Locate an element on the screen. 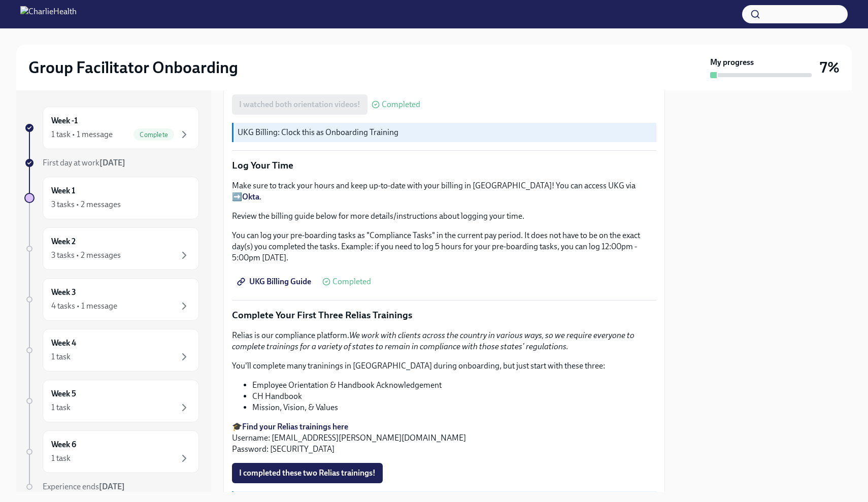 The image size is (868, 502). li: CH Handbook is located at coordinates (454, 397).